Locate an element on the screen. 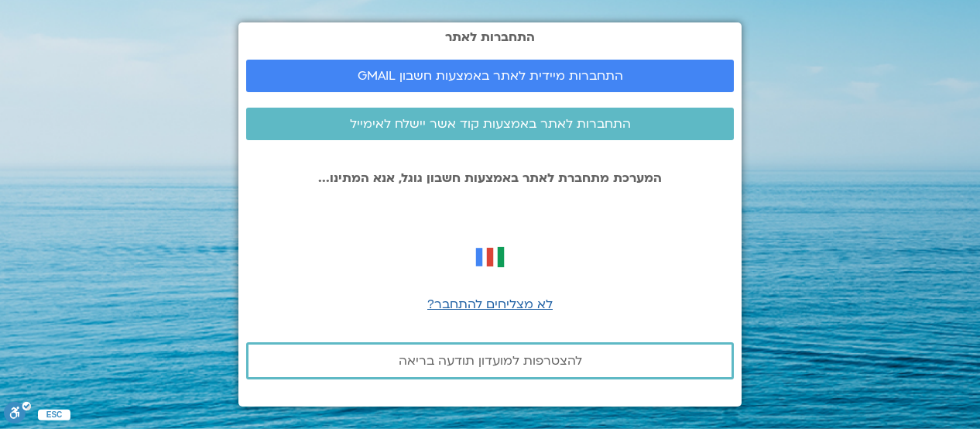 The height and width of the screenshot is (429, 980). p: המערכת מתחברת לאתר באמצעות חשבון גוגל, אנא המתינו... is located at coordinates (490, 178).